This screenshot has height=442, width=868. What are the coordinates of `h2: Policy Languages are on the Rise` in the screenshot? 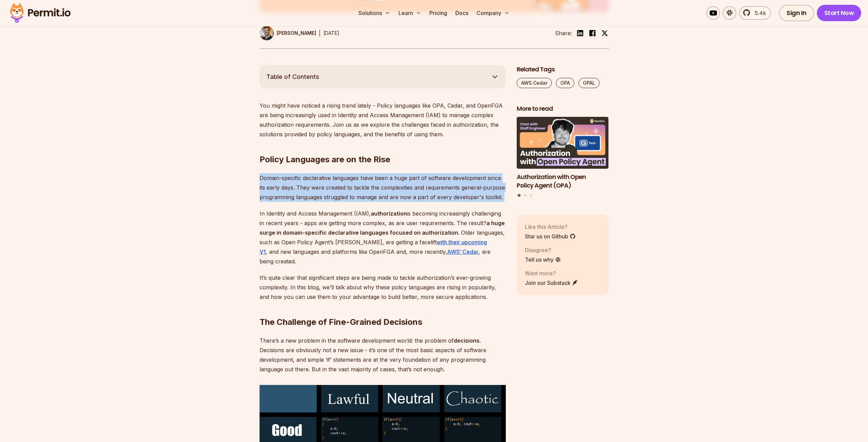 It's located at (383, 146).